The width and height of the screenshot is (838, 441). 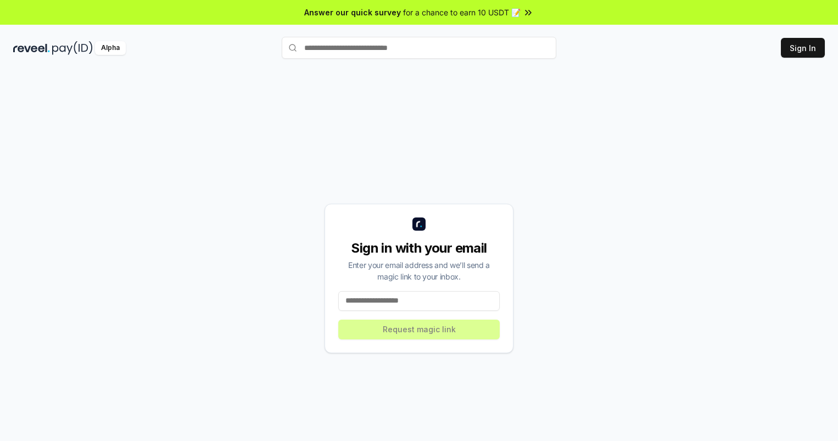 I want to click on span: for a chance to earn 10 USDT 📝, so click(x=462, y=12).